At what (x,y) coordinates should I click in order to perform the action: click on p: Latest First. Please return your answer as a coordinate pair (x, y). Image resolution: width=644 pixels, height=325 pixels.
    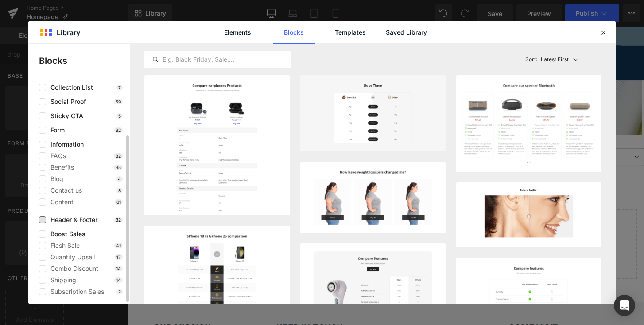
    Looking at the image, I should click on (555, 59).